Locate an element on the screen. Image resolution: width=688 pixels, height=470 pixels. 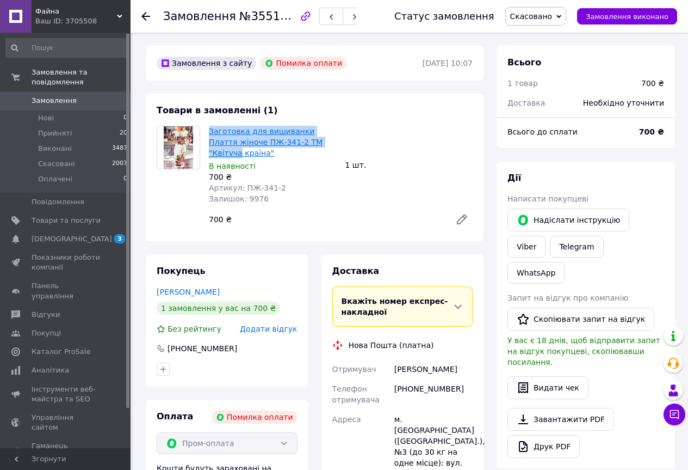
span: Отримувач is located at coordinates (354, 369).